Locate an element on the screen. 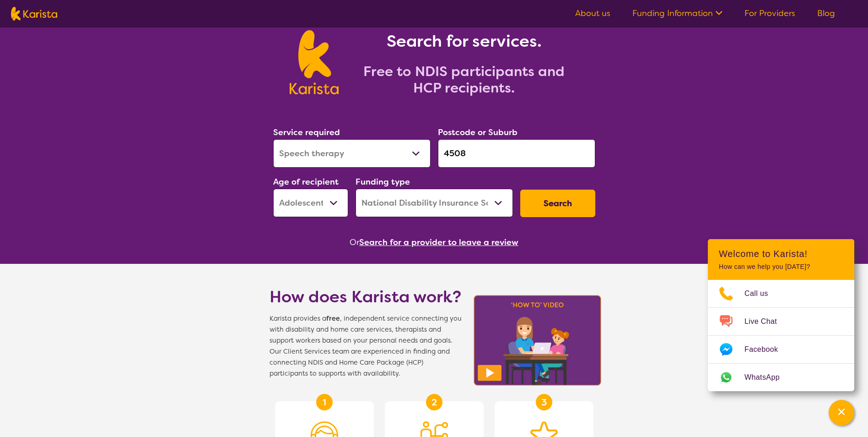 This screenshot has height=437, width=868. div: Channel Menu is located at coordinates (781, 315).